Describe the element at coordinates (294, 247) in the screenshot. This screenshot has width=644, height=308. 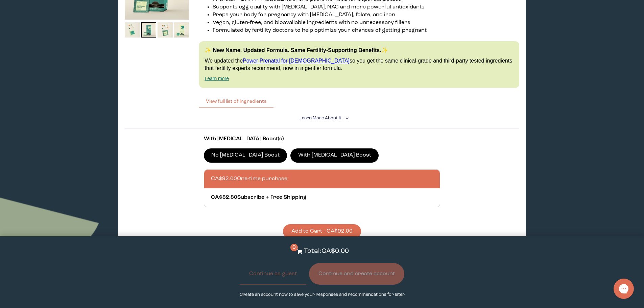
I see `span: 0` at that location.